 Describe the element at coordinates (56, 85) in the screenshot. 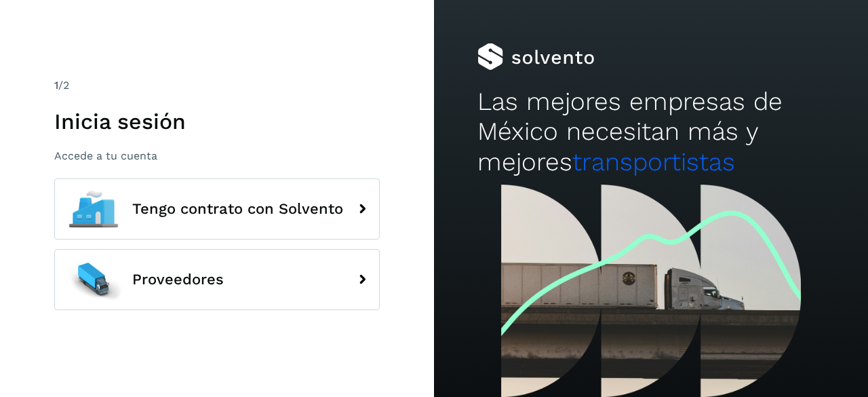

I see `span: 1` at that location.